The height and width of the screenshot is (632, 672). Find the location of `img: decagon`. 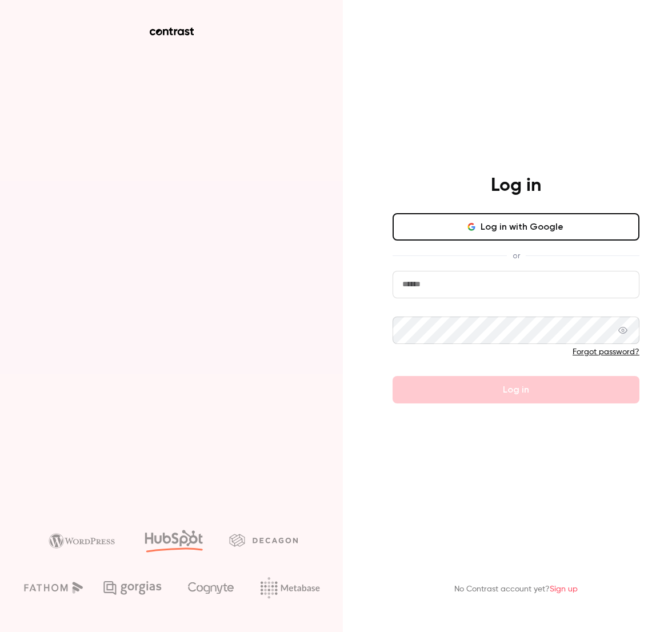

img: decagon is located at coordinates (263, 541).